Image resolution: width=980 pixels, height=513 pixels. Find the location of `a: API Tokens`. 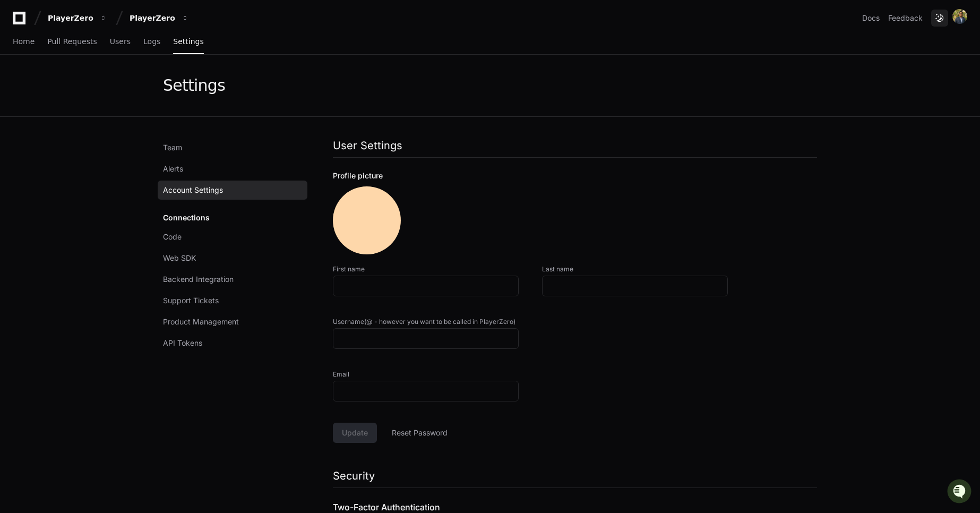

a: API Tokens is located at coordinates (232, 344).